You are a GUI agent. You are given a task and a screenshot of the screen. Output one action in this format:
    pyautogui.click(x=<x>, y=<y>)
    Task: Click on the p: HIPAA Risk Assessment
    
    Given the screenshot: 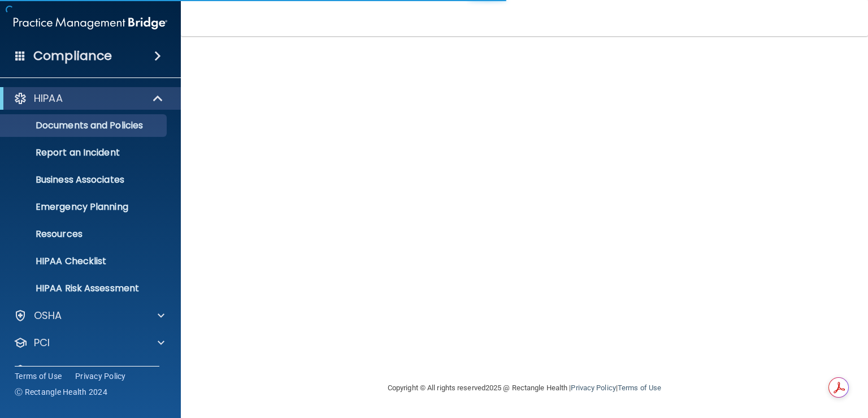 What is the action you would take?
    pyautogui.click(x=84, y=288)
    